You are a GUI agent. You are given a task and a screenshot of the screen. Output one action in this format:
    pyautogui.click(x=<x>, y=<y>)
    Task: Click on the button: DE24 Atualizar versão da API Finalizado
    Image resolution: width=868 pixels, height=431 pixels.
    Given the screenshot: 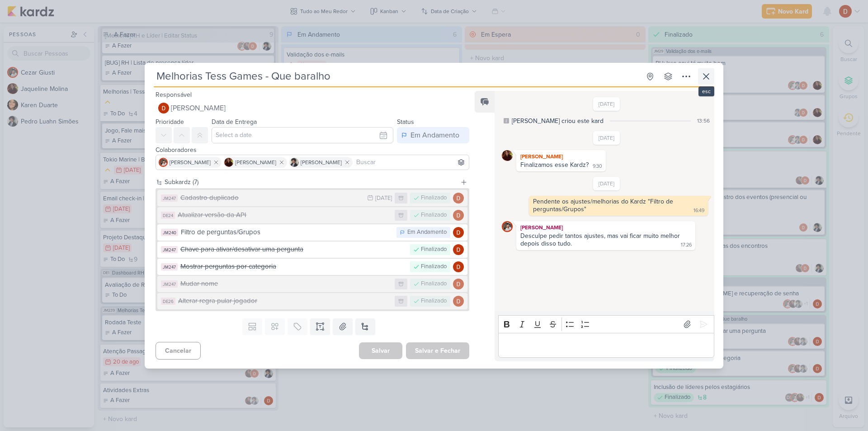 What is the action you would take?
    pyautogui.click(x=312, y=216)
    